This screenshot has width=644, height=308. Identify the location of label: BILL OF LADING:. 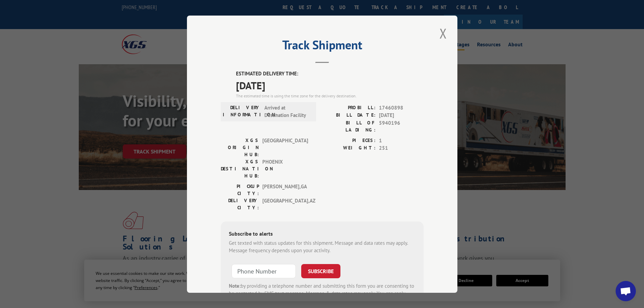
(349, 127).